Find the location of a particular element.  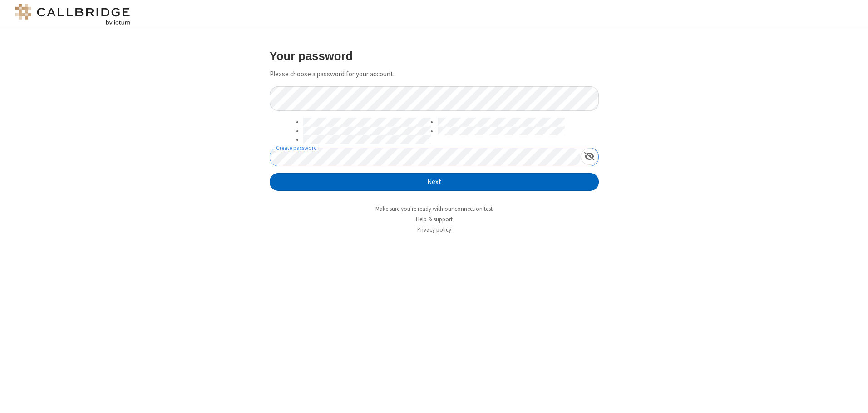

a: Help & support is located at coordinates (434, 219).